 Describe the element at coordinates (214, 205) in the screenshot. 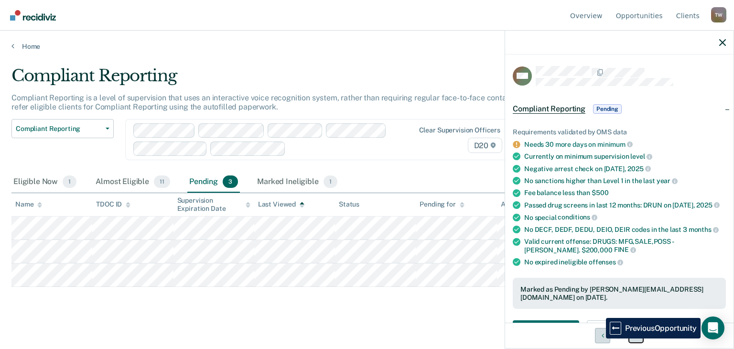

I see `div: Supervision Expiration Date` at that location.